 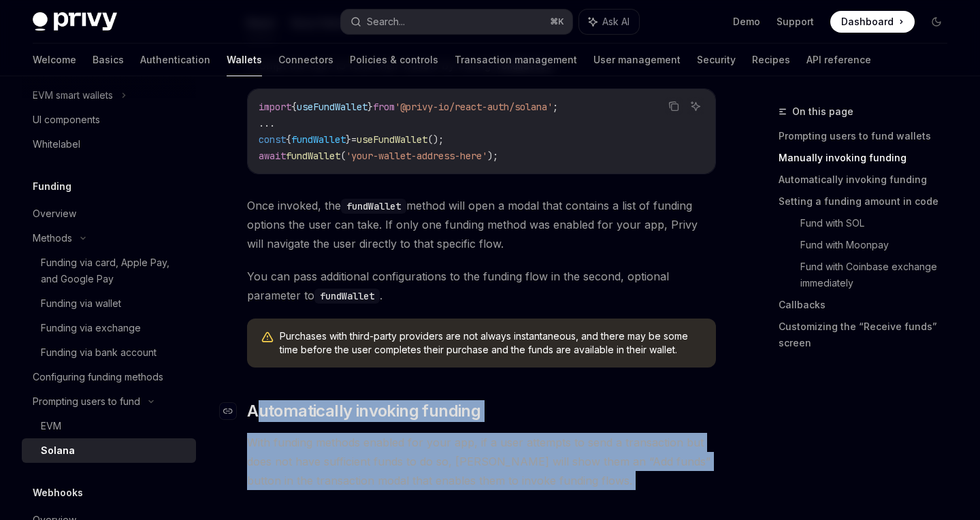 What do you see at coordinates (869, 305) in the screenshot?
I see `a: Callbacks` at bounding box center [869, 305].